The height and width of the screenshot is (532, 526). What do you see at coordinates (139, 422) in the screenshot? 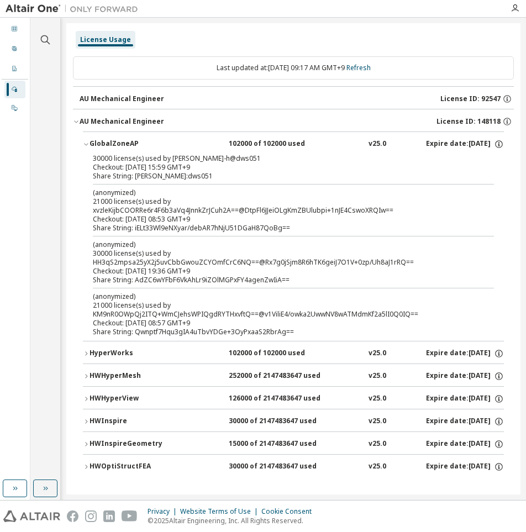
I see `div: HWInspire` at bounding box center [139, 422].